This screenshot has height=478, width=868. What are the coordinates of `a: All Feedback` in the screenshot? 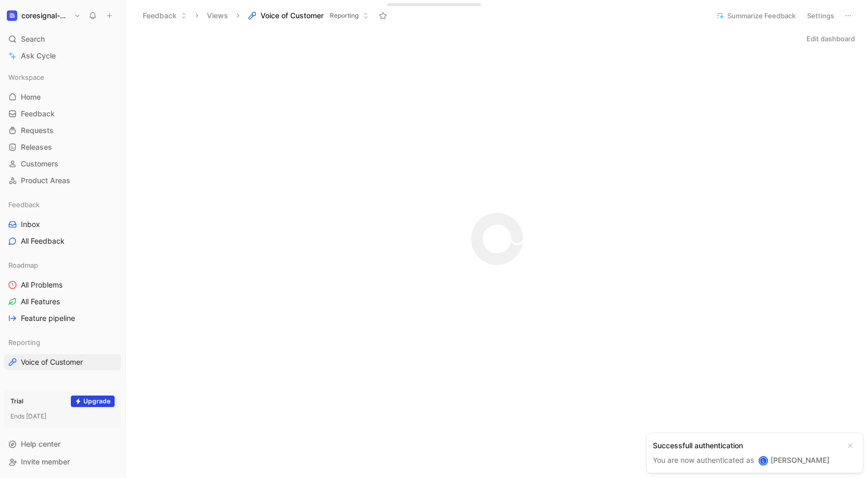 It's located at (62, 241).